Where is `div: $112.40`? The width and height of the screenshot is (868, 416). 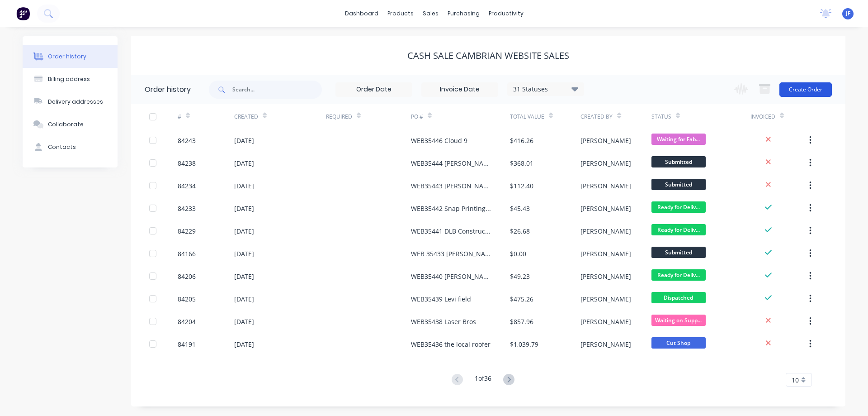 div: $112.40 is located at coordinates (522, 185).